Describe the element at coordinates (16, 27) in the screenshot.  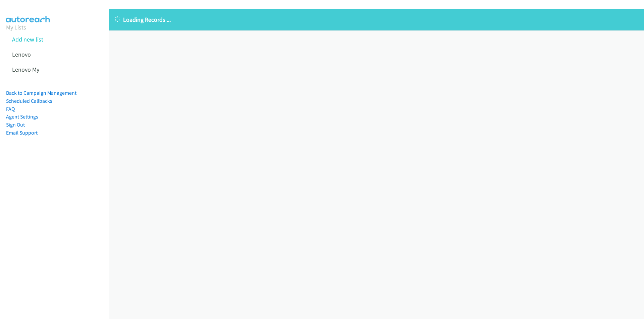
I see `a: My Lists` at that location.